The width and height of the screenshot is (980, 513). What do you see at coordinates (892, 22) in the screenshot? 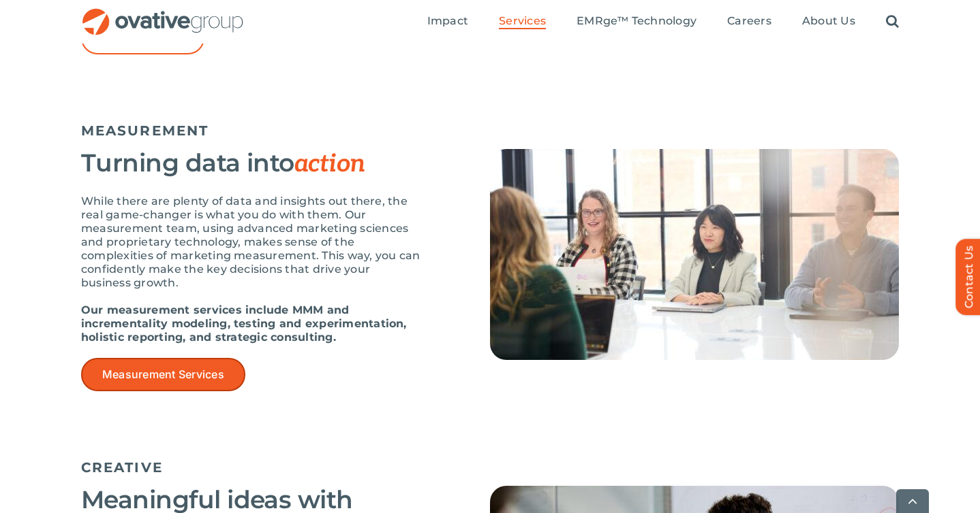
I see `a: Search` at bounding box center [892, 22].